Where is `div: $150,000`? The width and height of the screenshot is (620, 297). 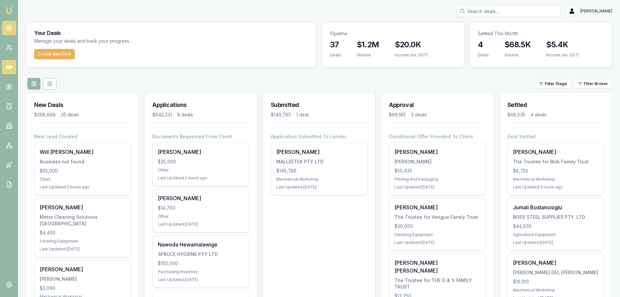 div: $150,000 is located at coordinates (201, 263).